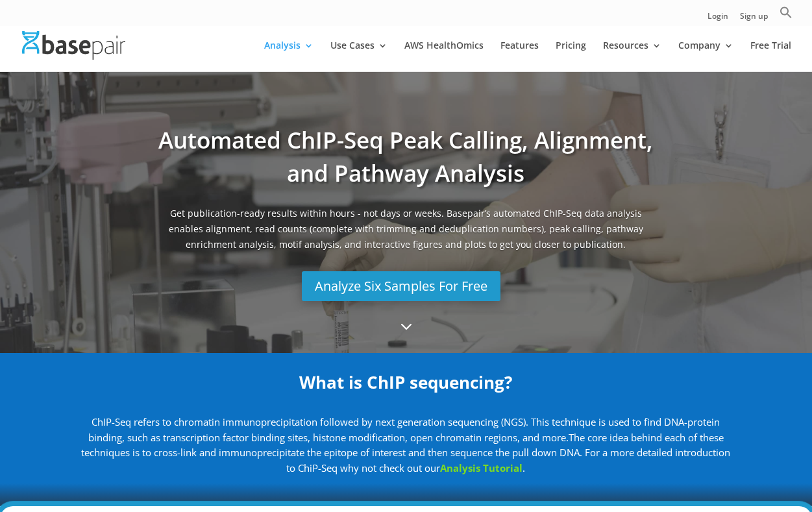 The height and width of the screenshot is (512, 812). I want to click on a: Free Trial, so click(770, 56).